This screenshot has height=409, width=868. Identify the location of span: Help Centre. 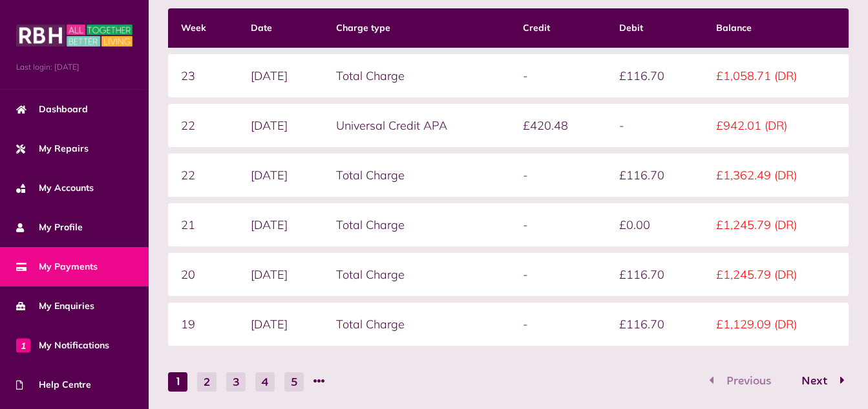
(53, 385).